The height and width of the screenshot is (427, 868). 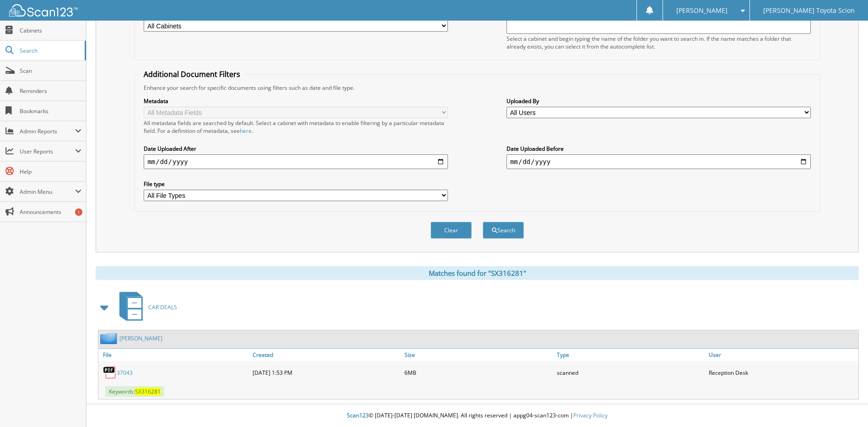 I want to click on a: 37043, so click(x=125, y=372).